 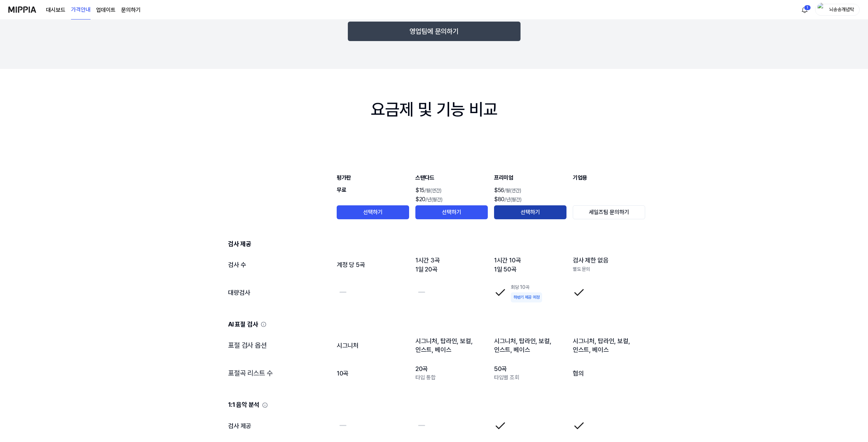 What do you see at coordinates (807, 7) in the screenshot?
I see `div: 1` at bounding box center [807, 7].